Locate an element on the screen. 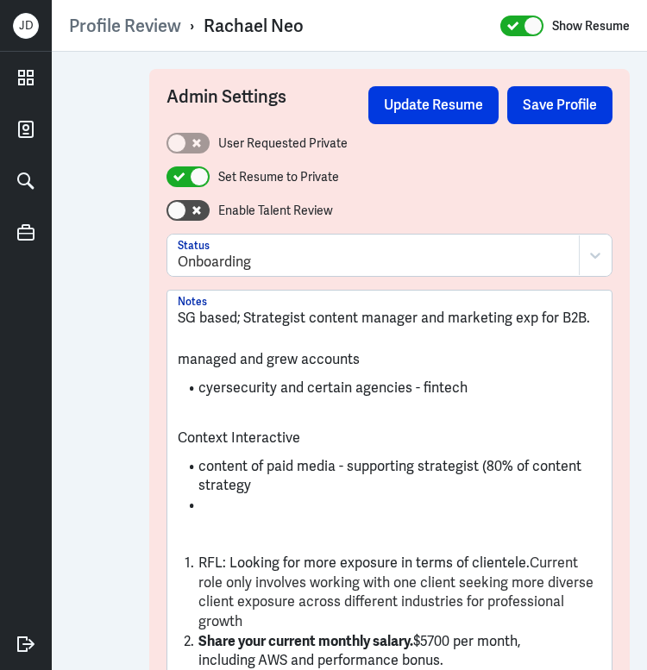 This screenshot has width=647, height=670. li: cyersecurity and certain agencies - fintech is located at coordinates (389, 388).